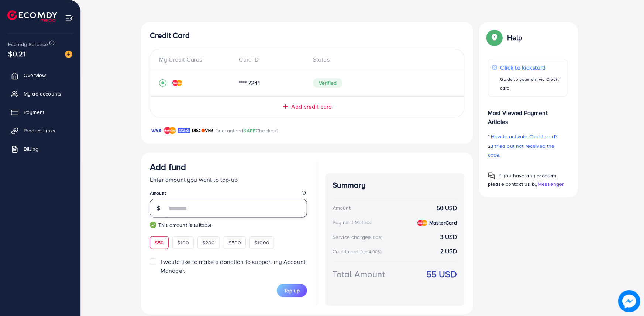 The width and height of the screenshot is (644, 316). I want to click on small: (4.00%), so click(375, 252).